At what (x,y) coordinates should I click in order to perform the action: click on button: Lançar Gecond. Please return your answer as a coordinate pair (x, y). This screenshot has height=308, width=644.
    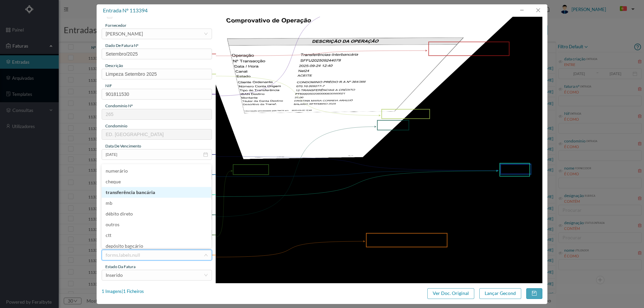
    Looking at the image, I should click on (500, 293).